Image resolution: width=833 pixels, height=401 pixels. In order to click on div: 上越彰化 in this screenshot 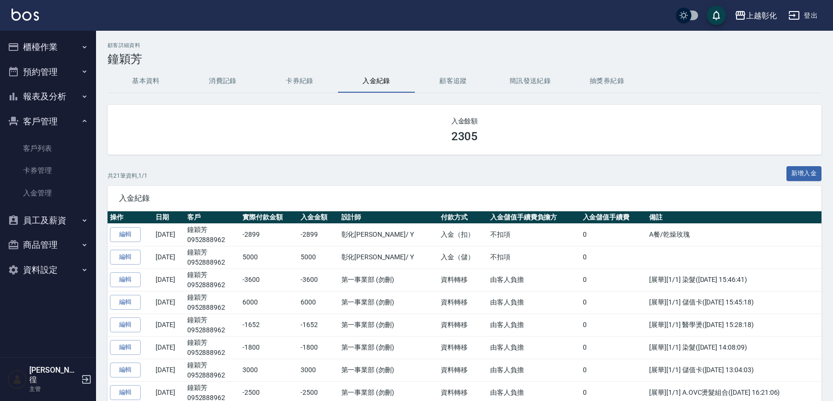, I will do `click(762, 15)`.